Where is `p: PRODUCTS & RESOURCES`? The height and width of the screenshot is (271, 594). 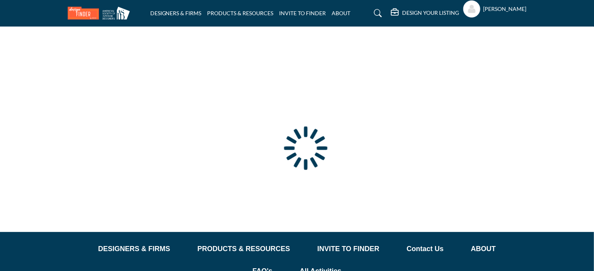 p: PRODUCTS & RESOURCES is located at coordinates (244, 249).